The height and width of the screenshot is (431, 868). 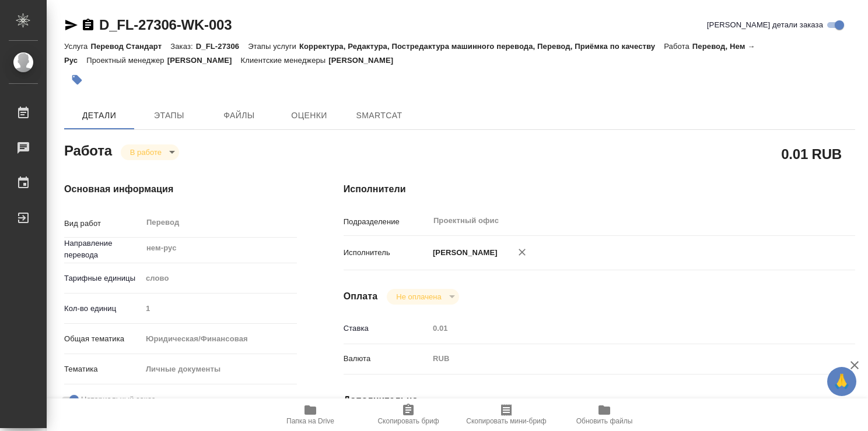 I want to click on p: Исполнитель, so click(x=386, y=253).